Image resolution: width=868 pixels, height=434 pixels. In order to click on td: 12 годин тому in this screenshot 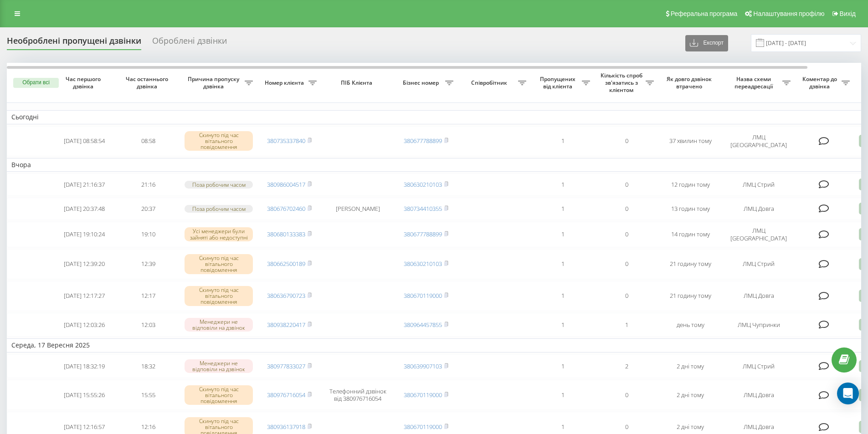, I will do `click(690, 184)`.